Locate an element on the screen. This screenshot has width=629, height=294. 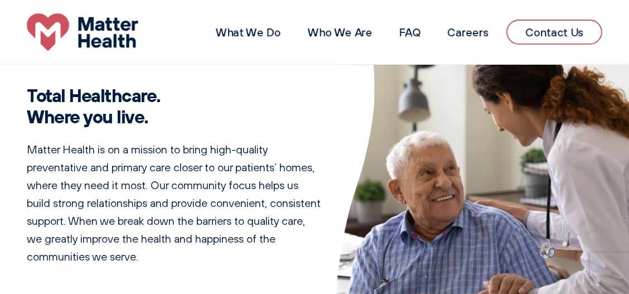
a: FAQ is located at coordinates (410, 32).